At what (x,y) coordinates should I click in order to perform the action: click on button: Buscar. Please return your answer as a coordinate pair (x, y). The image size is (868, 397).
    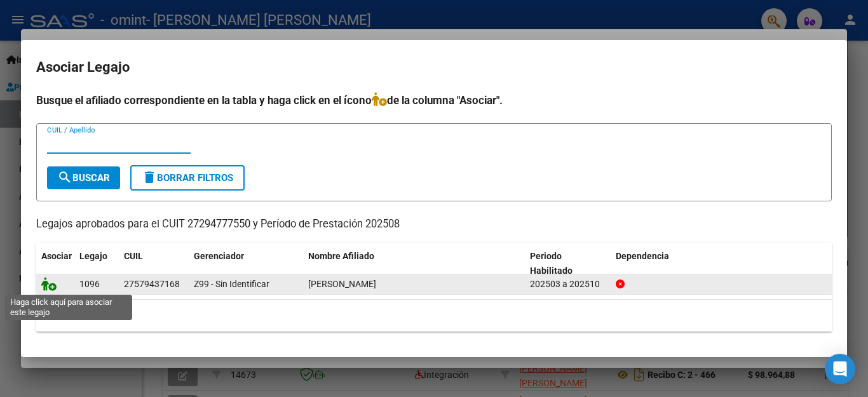
    Looking at the image, I should click on (83, 178).